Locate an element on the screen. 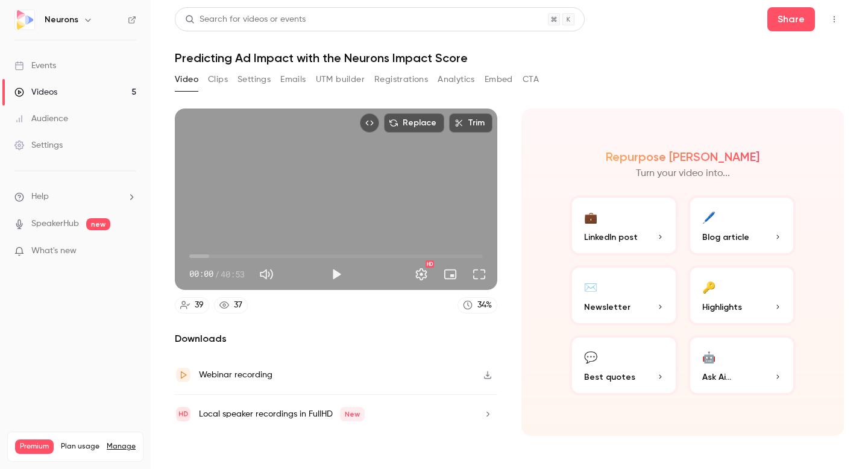 The width and height of the screenshot is (868, 469). div: 37 is located at coordinates (238, 305).